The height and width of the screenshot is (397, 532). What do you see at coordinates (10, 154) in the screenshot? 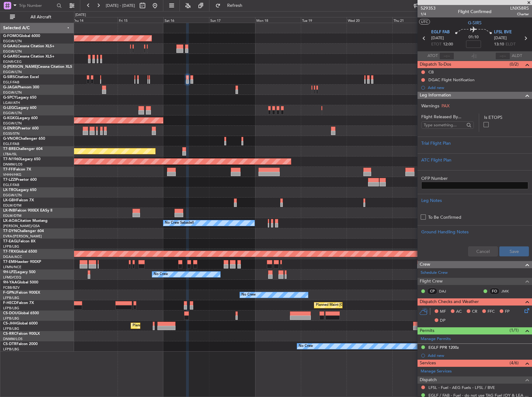
I see `a: LTBA/ISL` at bounding box center [10, 154].